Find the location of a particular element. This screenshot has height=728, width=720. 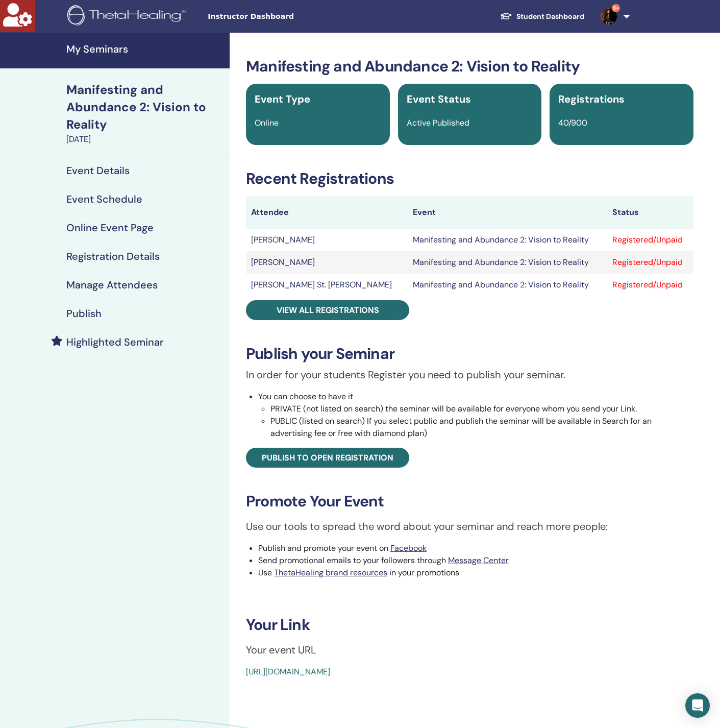

a: View all registrations is located at coordinates (328, 310).